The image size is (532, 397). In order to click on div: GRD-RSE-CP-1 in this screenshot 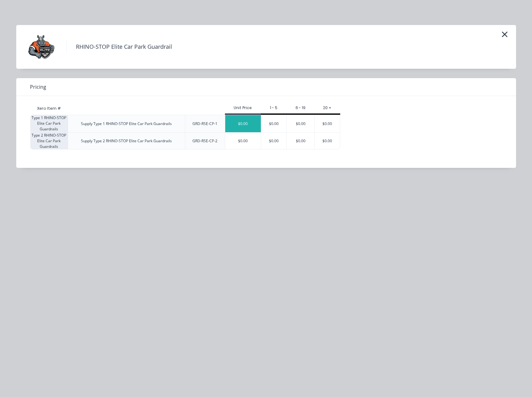, I will do `click(205, 124)`.